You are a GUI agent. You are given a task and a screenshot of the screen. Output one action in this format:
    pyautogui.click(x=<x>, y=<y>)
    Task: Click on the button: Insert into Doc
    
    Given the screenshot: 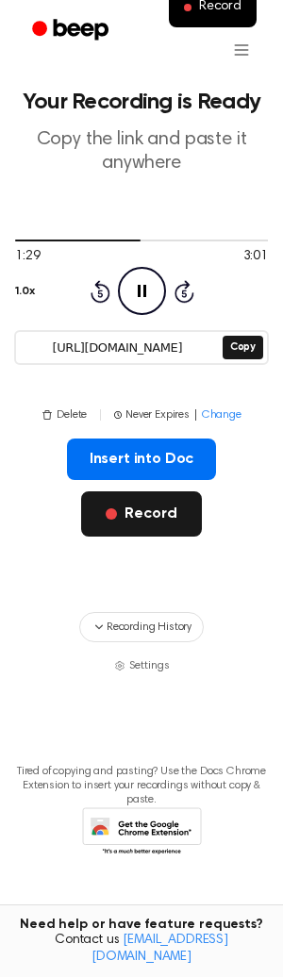 What is the action you would take?
    pyautogui.click(x=141, y=459)
    